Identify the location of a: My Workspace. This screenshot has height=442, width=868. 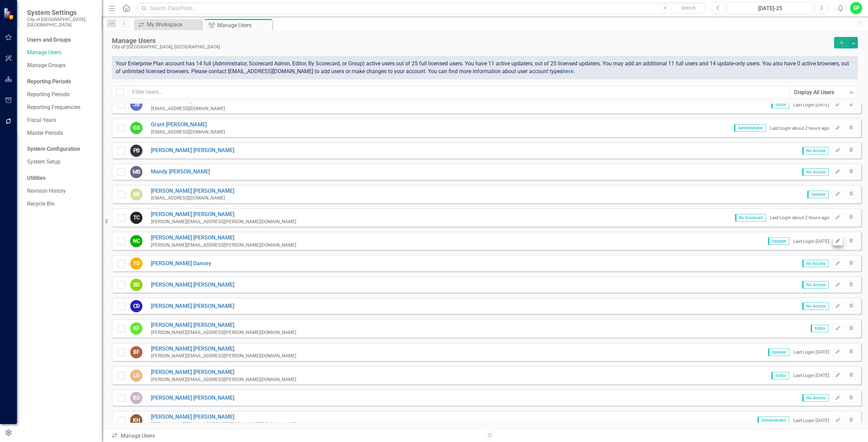
(168, 24).